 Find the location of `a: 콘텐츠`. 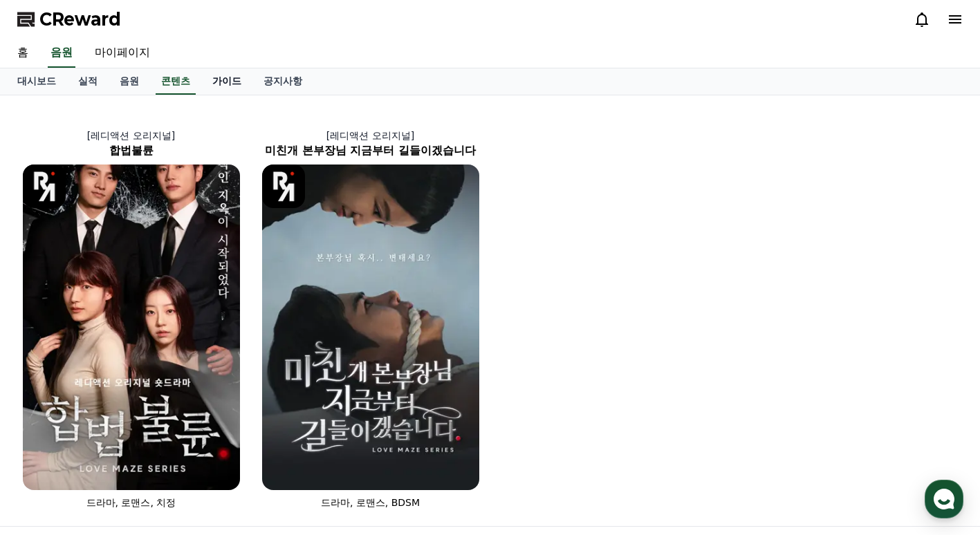

a: 콘텐츠 is located at coordinates (176, 81).